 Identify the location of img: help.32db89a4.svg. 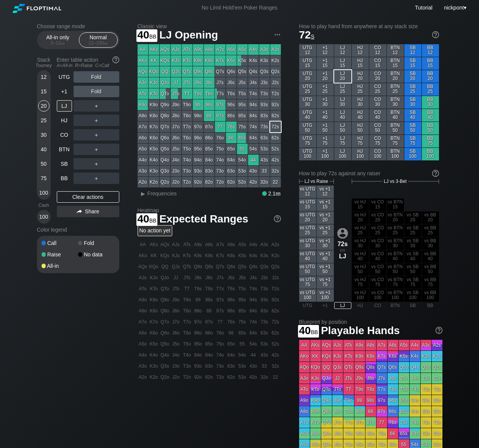
(439, 331).